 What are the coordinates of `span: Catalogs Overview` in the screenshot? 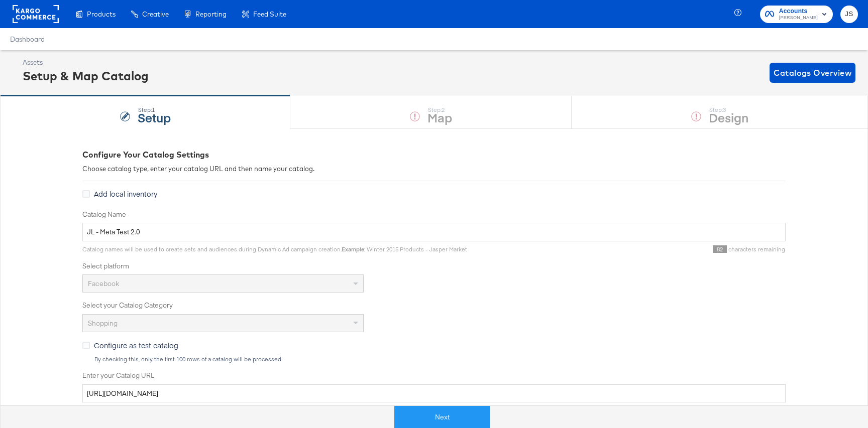 It's located at (812, 73).